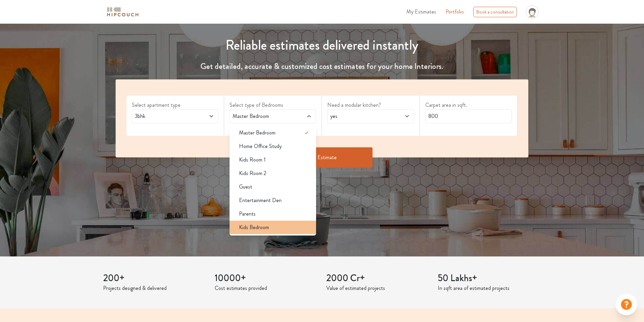 The width and height of the screenshot is (644, 322). I want to click on h1: Reliable estimates delivered instantly, so click(322, 45).